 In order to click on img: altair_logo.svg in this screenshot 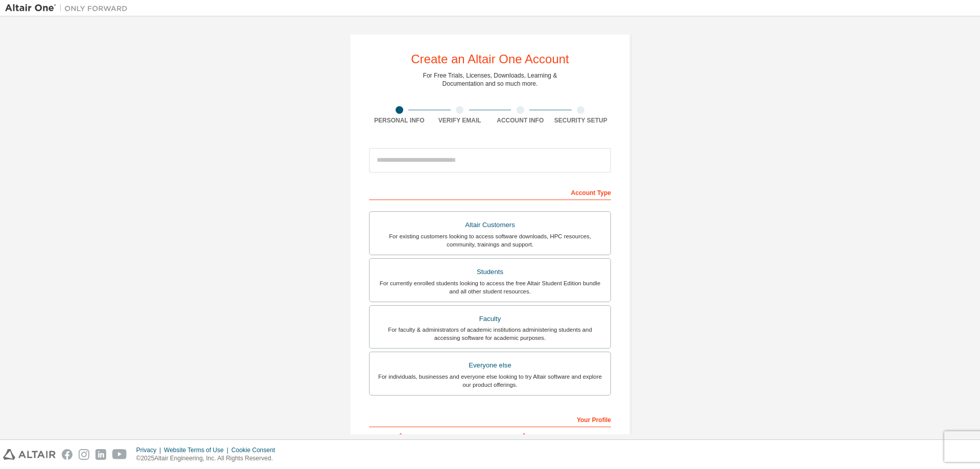, I will do `click(29, 454)`.